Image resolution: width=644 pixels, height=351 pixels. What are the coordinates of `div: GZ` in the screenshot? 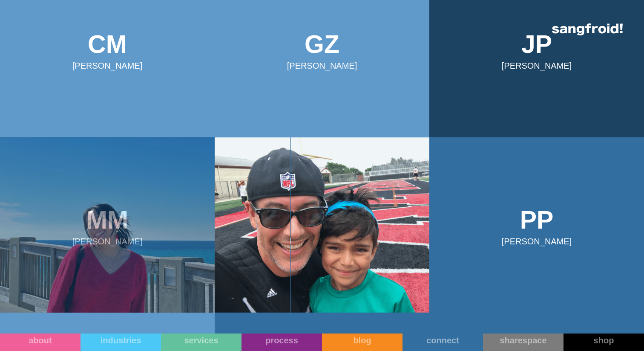 It's located at (322, 44).